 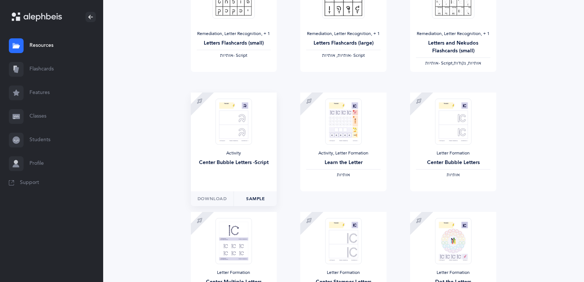 I want to click on div: Center Bubble Letters -Script, so click(x=234, y=163).